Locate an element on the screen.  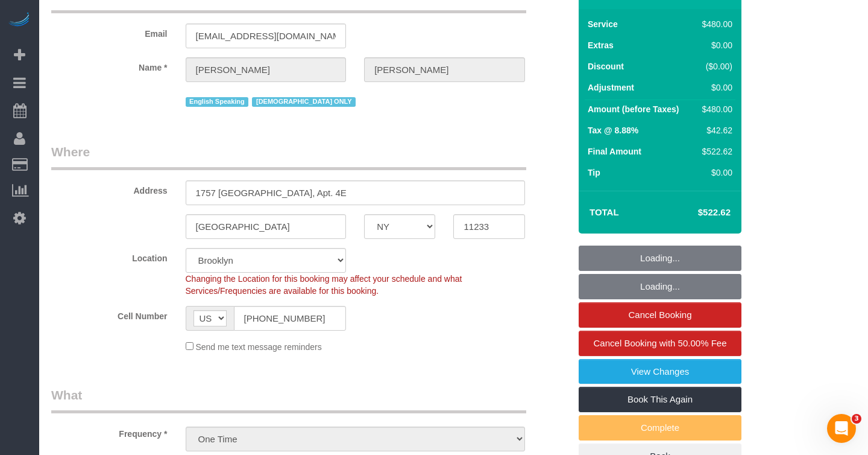
label: Location is located at coordinates (109, 256).